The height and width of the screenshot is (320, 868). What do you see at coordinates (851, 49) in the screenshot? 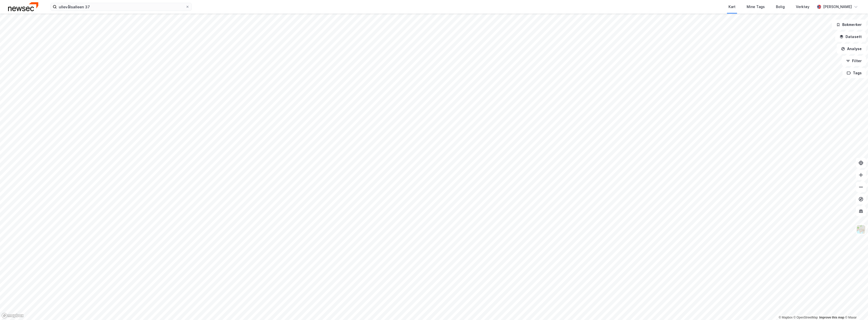
I see `button: Analyse` at bounding box center [851, 49].